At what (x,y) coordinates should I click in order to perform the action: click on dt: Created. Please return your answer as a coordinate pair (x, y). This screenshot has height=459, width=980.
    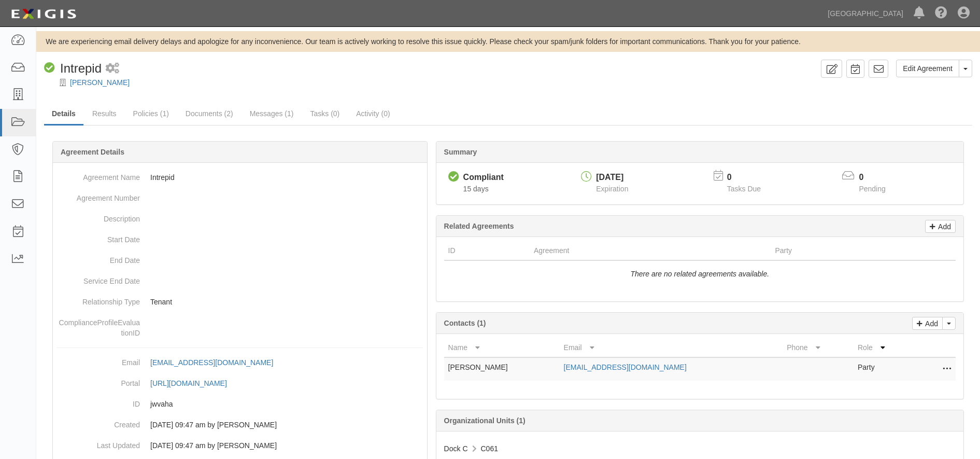
    Looking at the image, I should click on (98, 422).